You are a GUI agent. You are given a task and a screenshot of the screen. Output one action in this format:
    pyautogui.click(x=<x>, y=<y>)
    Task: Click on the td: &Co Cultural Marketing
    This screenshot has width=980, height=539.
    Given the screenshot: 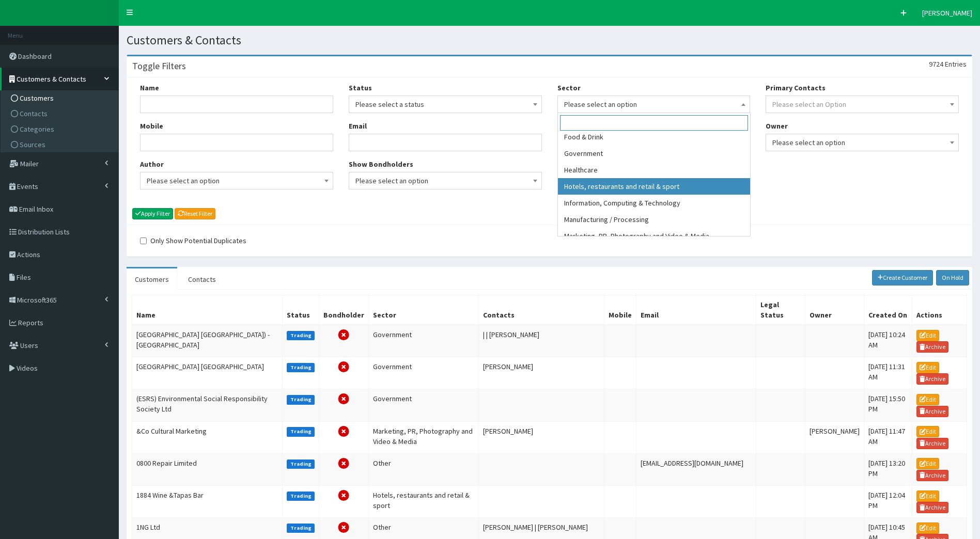 What is the action you would take?
    pyautogui.click(x=207, y=437)
    